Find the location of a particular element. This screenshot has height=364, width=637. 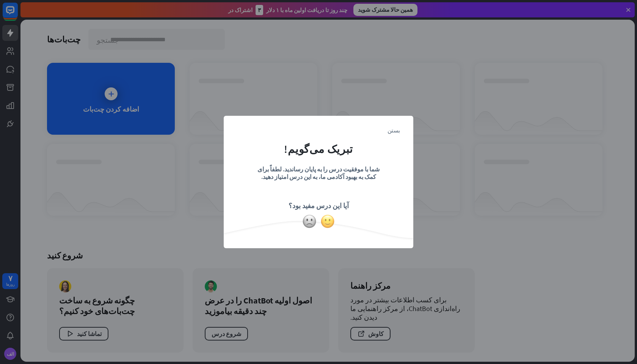

img: چهره کمی اخمو is located at coordinates (310, 222).